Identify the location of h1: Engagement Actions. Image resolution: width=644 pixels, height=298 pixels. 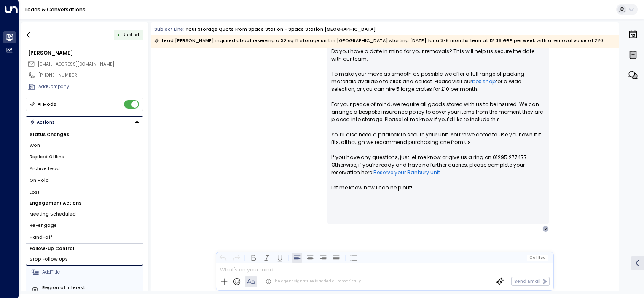
(84, 203).